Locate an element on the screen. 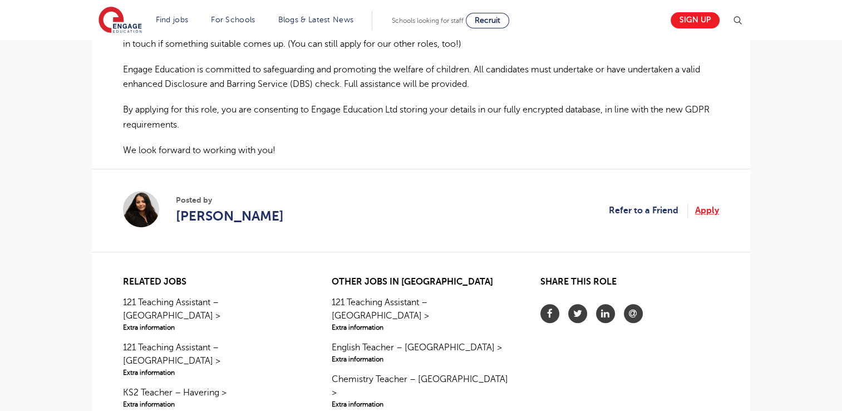 Image resolution: width=842 pixels, height=411 pixels. a: Sign up is located at coordinates (695, 20).